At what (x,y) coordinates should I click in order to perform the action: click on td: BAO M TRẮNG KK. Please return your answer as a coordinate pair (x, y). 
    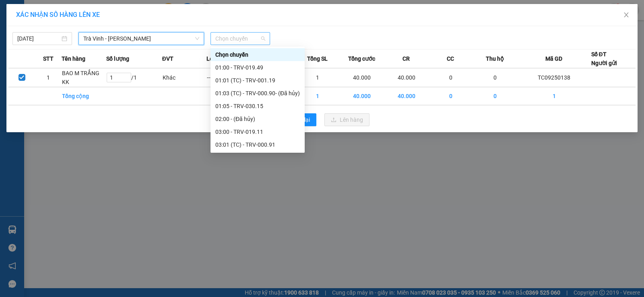
    Looking at the image, I should click on (84, 77).